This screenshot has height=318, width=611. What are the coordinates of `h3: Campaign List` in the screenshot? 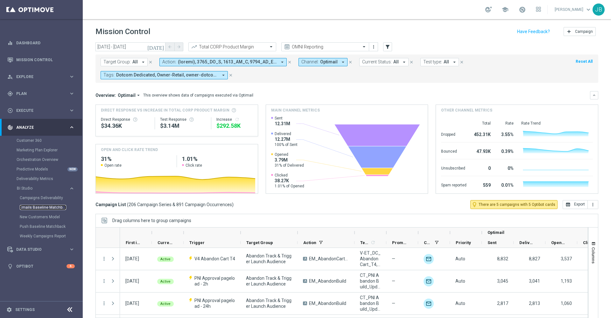 It's located at (165, 204).